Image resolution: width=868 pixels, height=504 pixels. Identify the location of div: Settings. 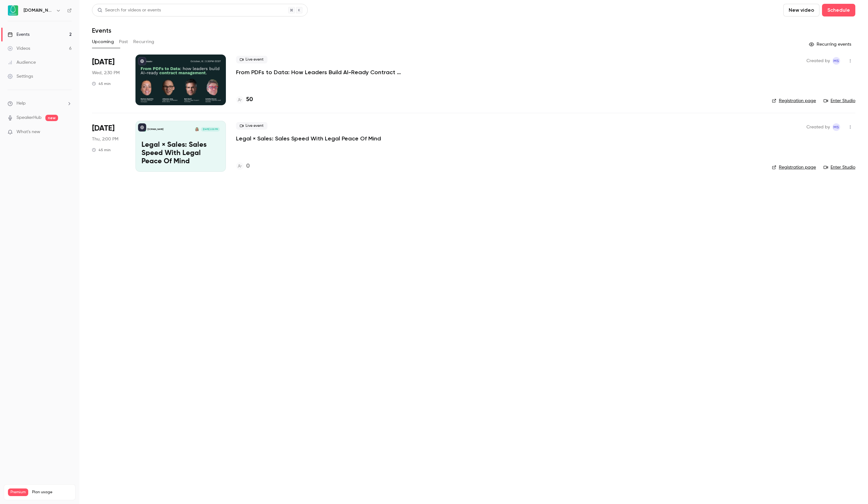
(20, 76).